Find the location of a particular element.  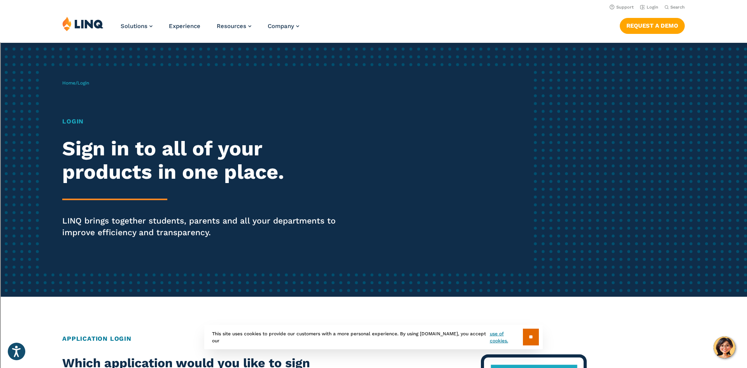

span: Company is located at coordinates (281, 26).